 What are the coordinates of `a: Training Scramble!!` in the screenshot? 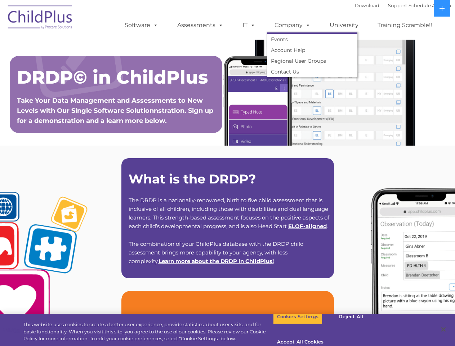 It's located at (404, 25).